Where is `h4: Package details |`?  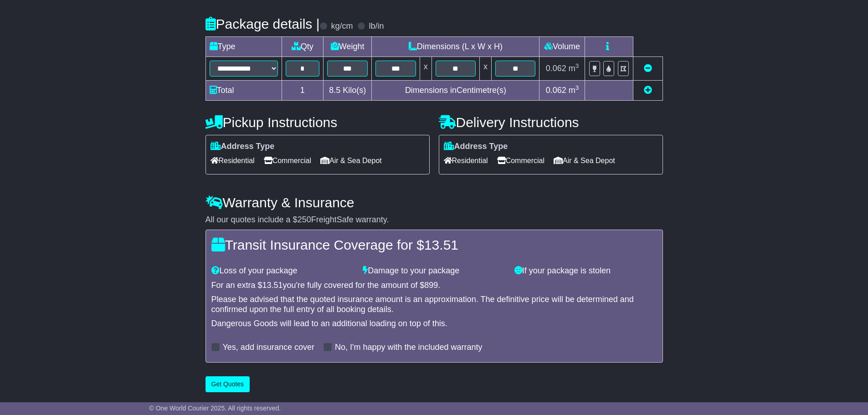 h4: Package details | is located at coordinates (262, 24).